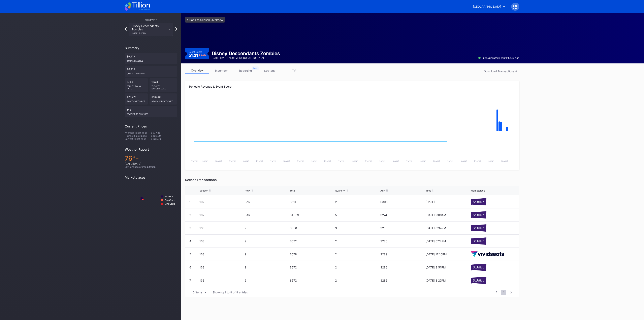  Describe the element at coordinates (312, 202) in the screenshot. I see `div: $611` at that location.